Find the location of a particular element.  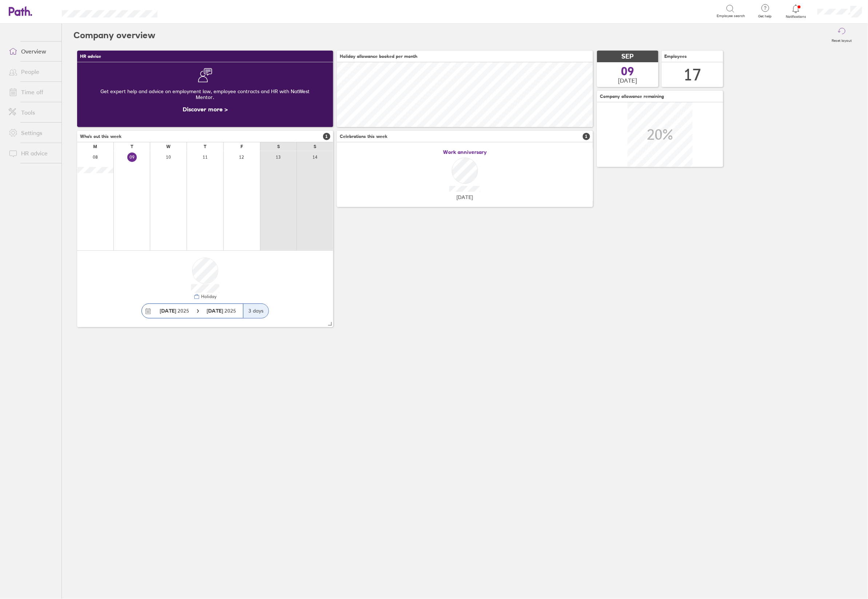

span: Employee search is located at coordinates (731, 16).